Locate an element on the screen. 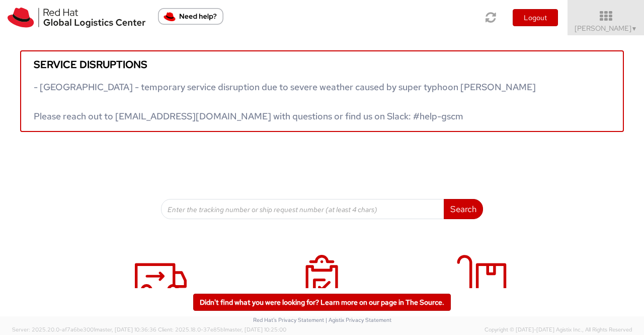 The image size is (644, 335). button: Search is located at coordinates (463, 209).